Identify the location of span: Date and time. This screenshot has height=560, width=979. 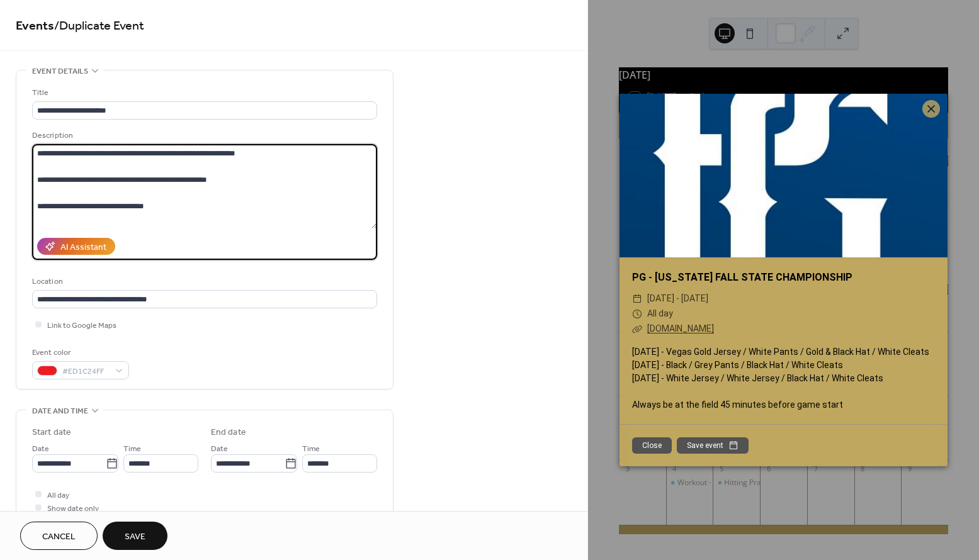
(60, 410).